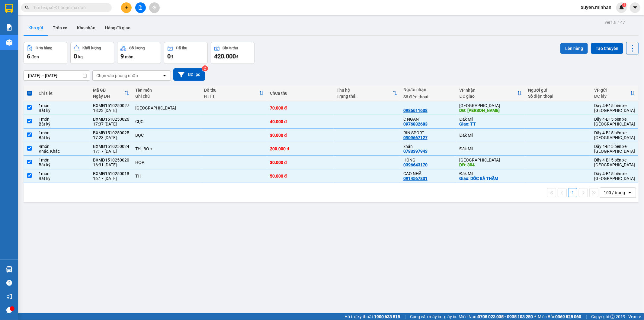 The image size is (644, 320). What do you see at coordinates (111, 119) in the screenshot?
I see `div: BXMĐ1510250026` at bounding box center [111, 119].